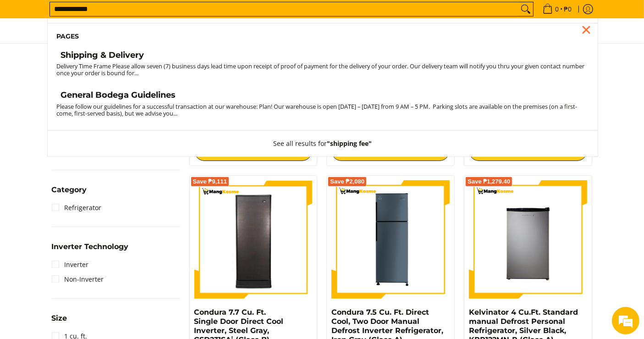  What do you see at coordinates (76, 208) in the screenshot?
I see `a: Refrigerator` at bounding box center [76, 208].